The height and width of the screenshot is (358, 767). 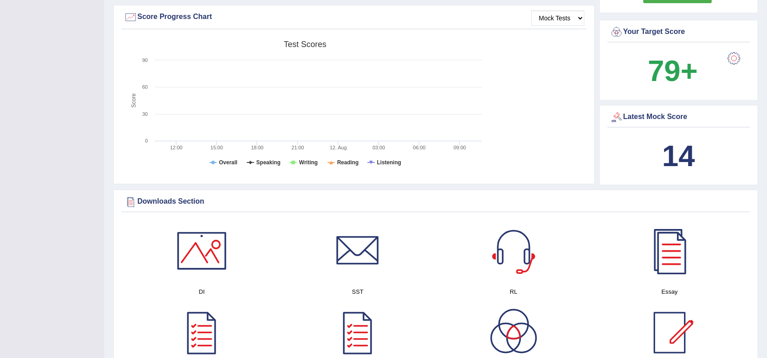 I want to click on text: 0, so click(x=146, y=141).